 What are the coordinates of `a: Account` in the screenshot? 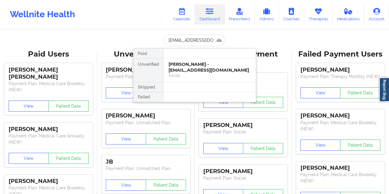 It's located at (376, 14).